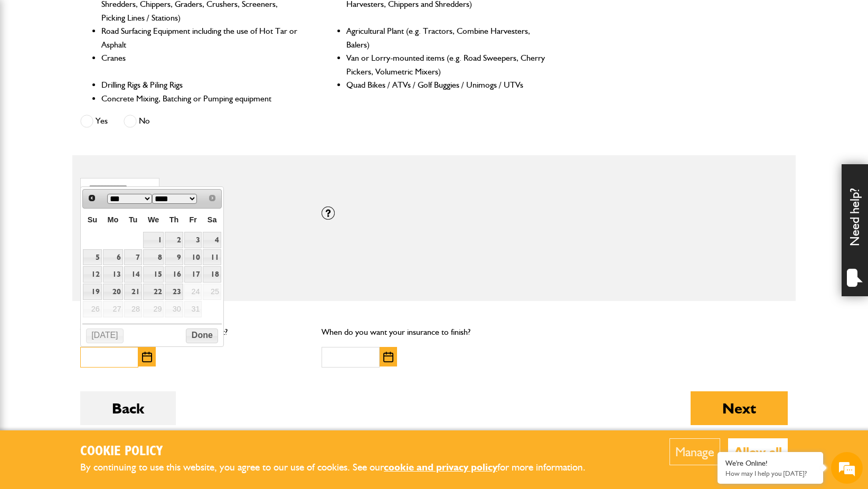 This screenshot has width=868, height=489. Describe the element at coordinates (103, 141) in the screenshot. I see `input: Enter your email address` at that location.